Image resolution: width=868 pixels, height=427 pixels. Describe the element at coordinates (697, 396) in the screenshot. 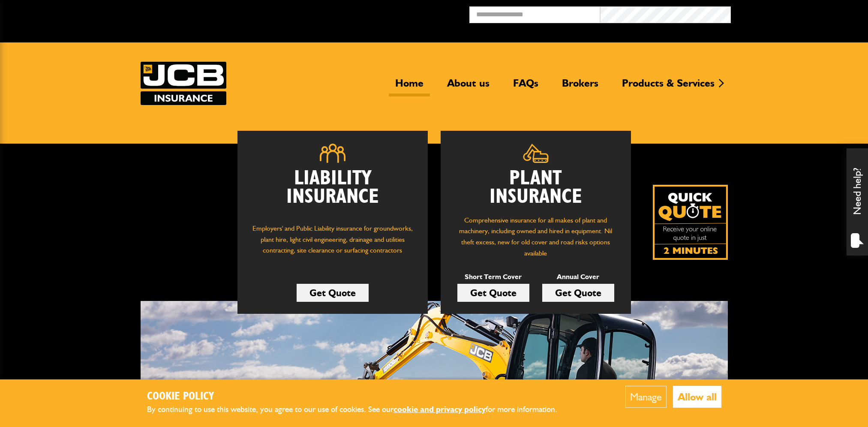

I see `button: Allow all` at that location.